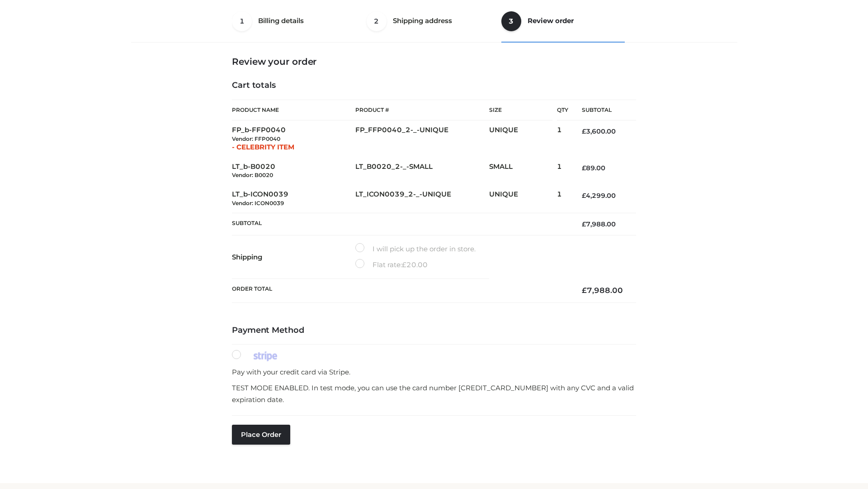  What do you see at coordinates (434, 62) in the screenshot?
I see `h3: Review your order` at bounding box center [434, 62].